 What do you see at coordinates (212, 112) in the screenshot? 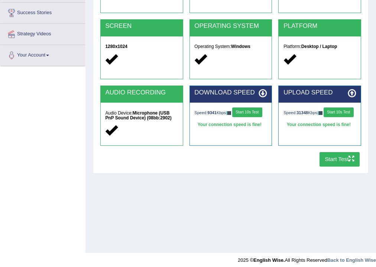
I see `strong: 9341` at bounding box center [212, 112].